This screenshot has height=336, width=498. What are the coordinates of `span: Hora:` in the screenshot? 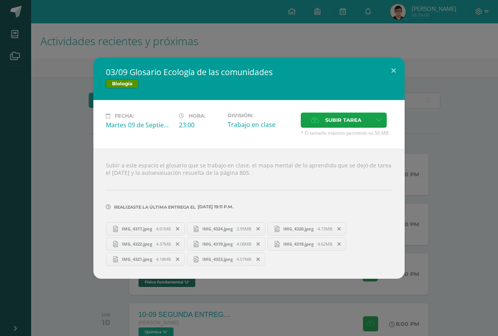 It's located at (197, 116).